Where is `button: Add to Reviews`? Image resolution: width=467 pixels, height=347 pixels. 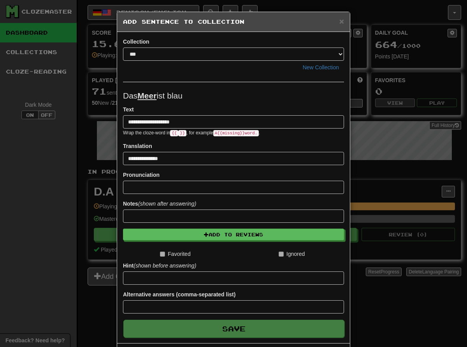
button: Add to Reviews is located at coordinates (234, 235).